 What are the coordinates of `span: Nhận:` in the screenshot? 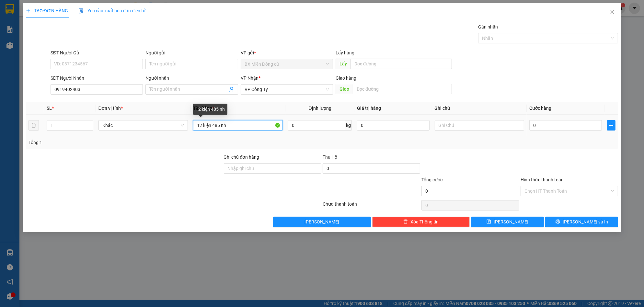 It's located at (47, 49).